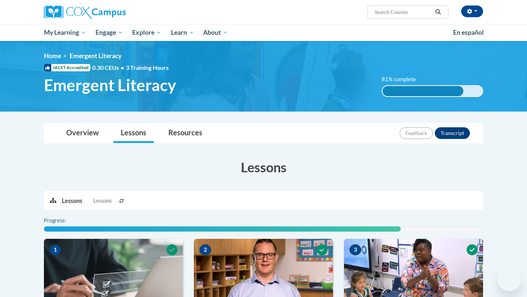 This screenshot has height=297, width=527. What do you see at coordinates (402, 79) in the screenshot?
I see `label: 81% complete` at bounding box center [402, 79].